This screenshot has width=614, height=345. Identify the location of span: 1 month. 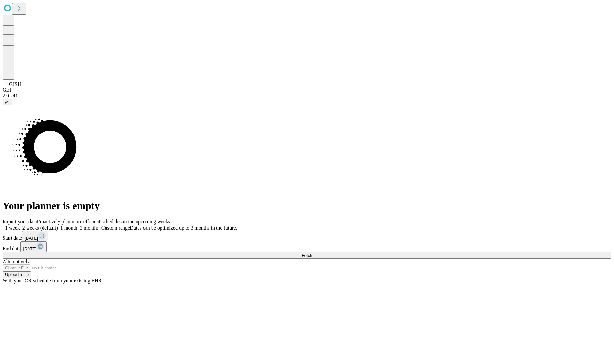
(69, 228).